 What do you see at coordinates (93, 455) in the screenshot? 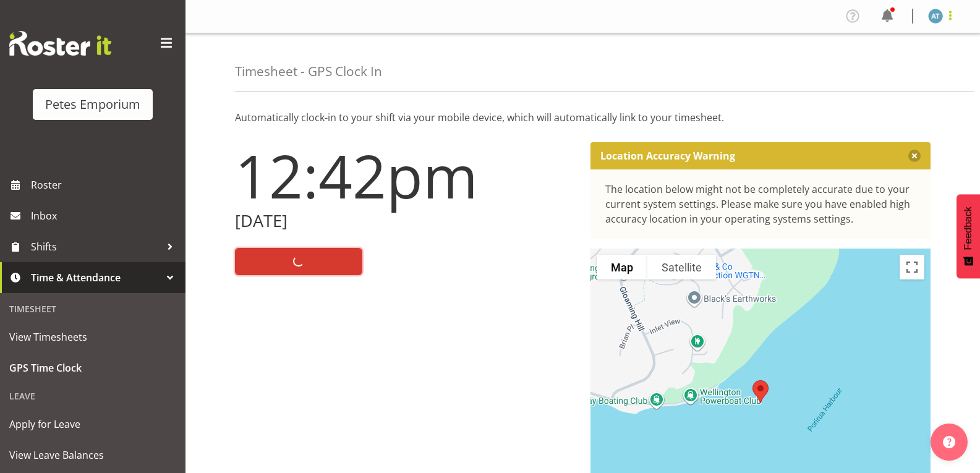
I see `a: View Leave Balances` at bounding box center [93, 455].